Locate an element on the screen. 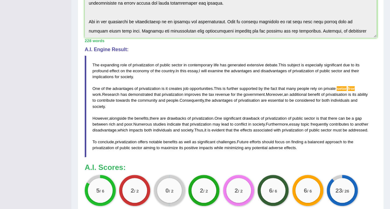 This screenshot has width=390, height=209. span: disadvantage is located at coordinates (104, 130).